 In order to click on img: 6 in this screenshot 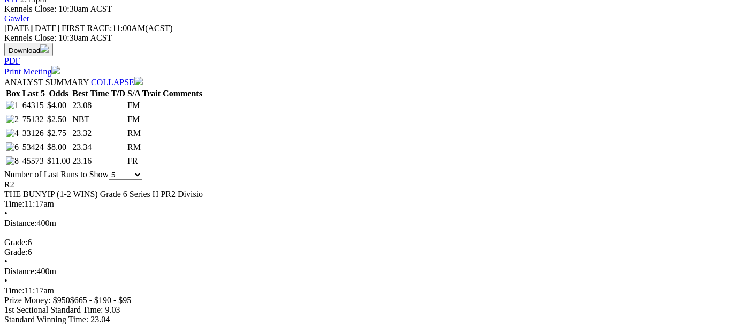, I will do `click(12, 147)`.